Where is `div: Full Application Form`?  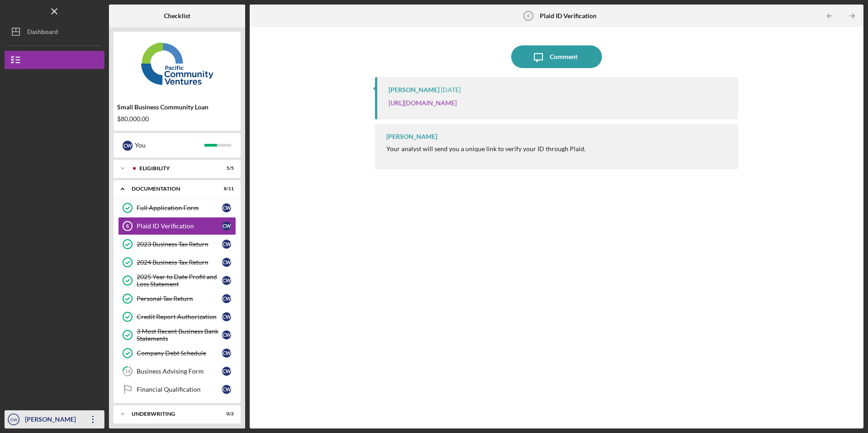
div: Full Application Form is located at coordinates (180, 208).